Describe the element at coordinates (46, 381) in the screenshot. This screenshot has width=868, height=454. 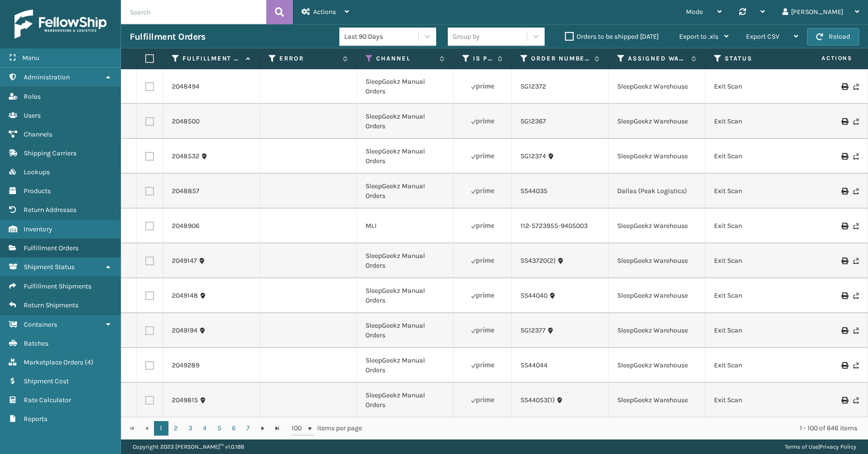
I see `span: Shipment Cost` at that location.